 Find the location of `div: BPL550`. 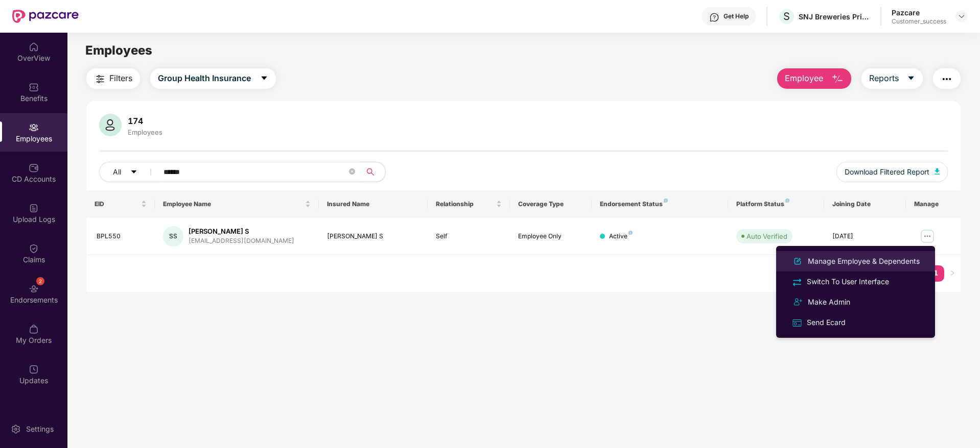

div: BPL550 is located at coordinates (121, 236).